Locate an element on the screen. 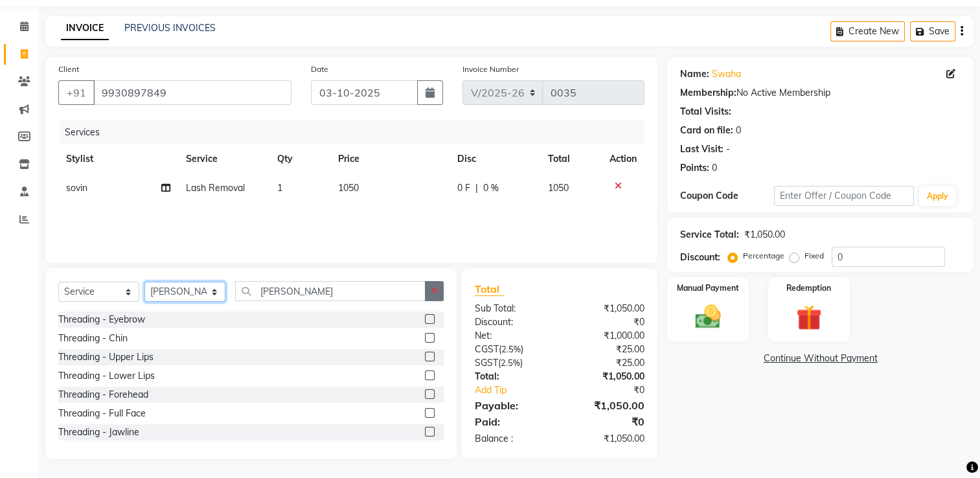 Image resolution: width=980 pixels, height=478 pixels. div: Total: is located at coordinates (512, 377).